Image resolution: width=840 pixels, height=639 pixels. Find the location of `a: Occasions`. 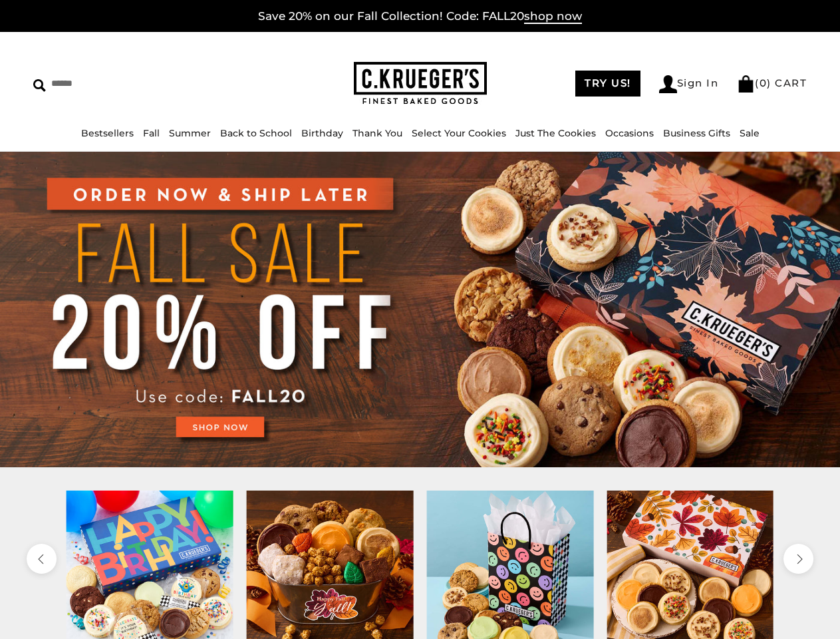

a: Occasions is located at coordinates (629, 133).